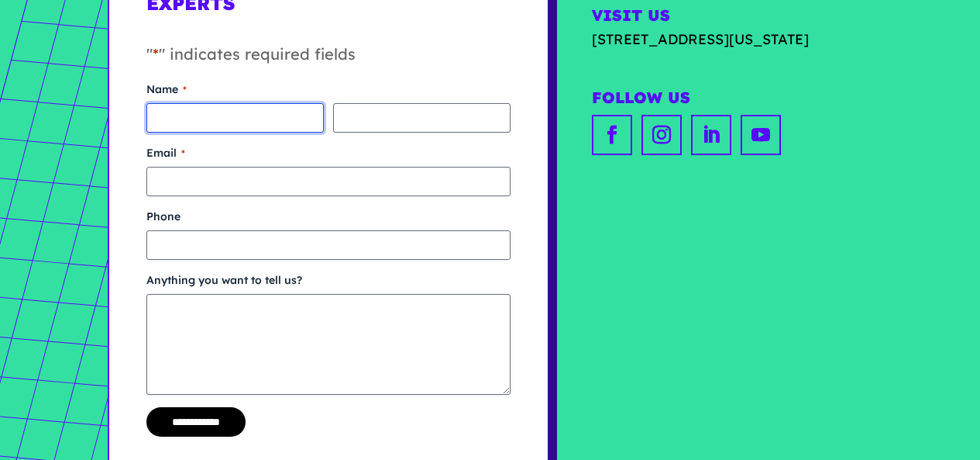  I want to click on label: Phone, so click(329, 217).